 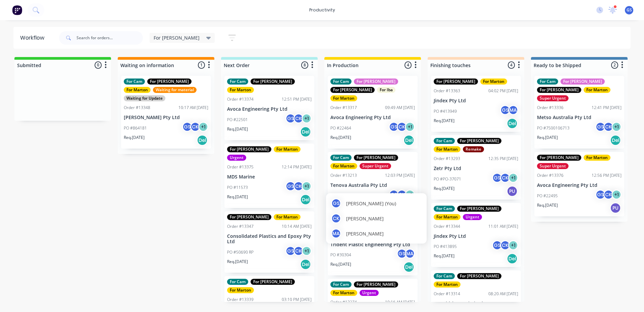 What do you see at coordinates (17, 10) in the screenshot?
I see `img: Factory` at bounding box center [17, 10].